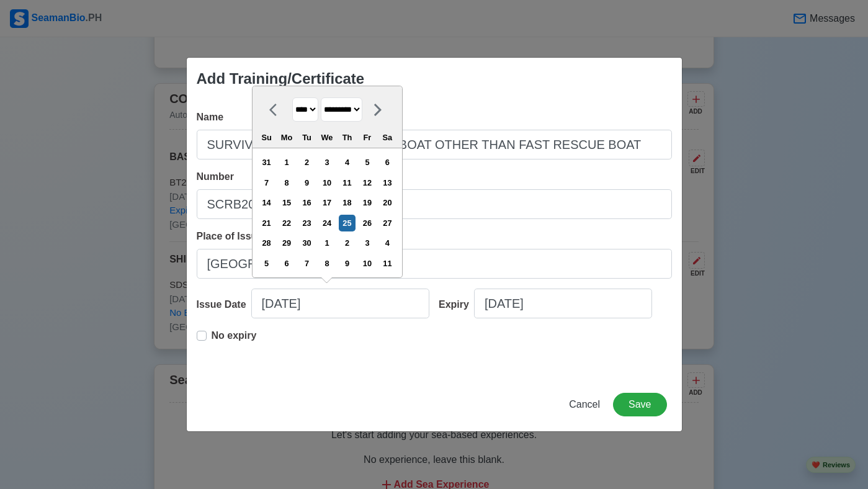  Describe the element at coordinates (387, 162) in the screenshot. I see `div: Choose Saturday, September 6th, 2025` at that location.